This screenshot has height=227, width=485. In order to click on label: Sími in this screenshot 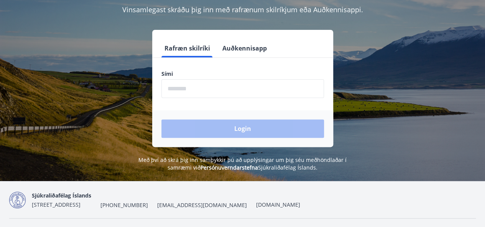, I will do `click(243, 74)`.